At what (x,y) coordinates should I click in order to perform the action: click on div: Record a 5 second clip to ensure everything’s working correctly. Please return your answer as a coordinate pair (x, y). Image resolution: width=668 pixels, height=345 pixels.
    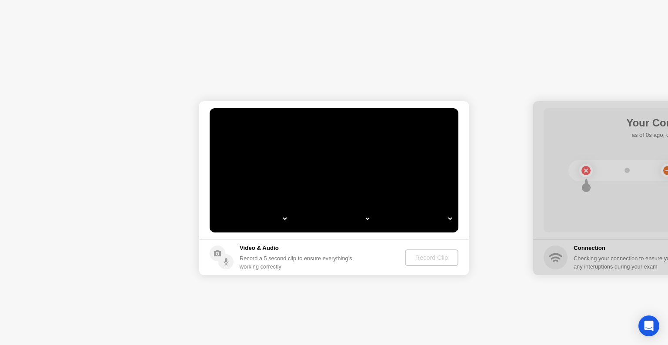
    Looking at the image, I should click on (298, 263).